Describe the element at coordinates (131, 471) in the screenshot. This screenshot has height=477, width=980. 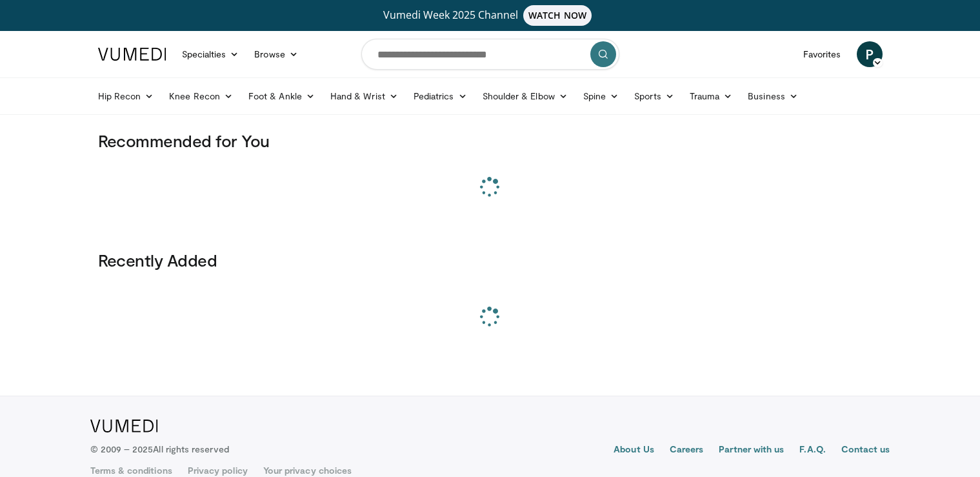
I see `a: Terms & conditions` at that location.